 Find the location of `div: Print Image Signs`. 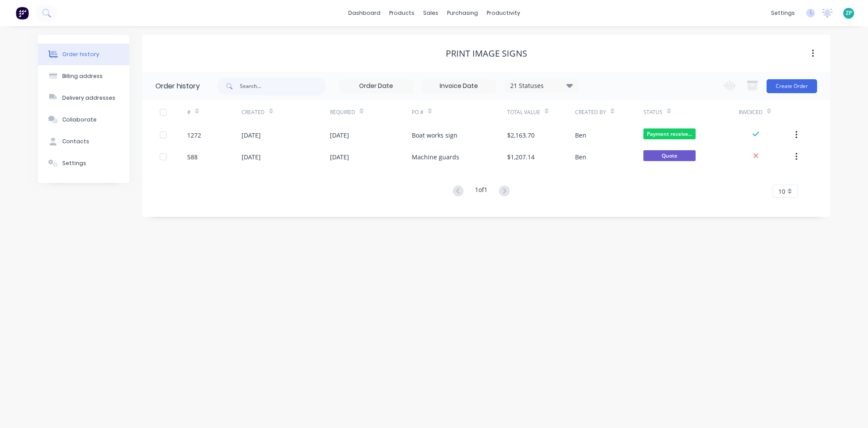

div: Print Image Signs is located at coordinates (486, 54).